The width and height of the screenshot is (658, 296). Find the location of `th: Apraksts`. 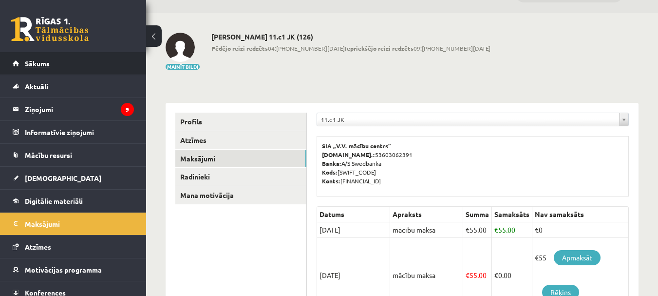

th: Apraksts is located at coordinates (427, 214).